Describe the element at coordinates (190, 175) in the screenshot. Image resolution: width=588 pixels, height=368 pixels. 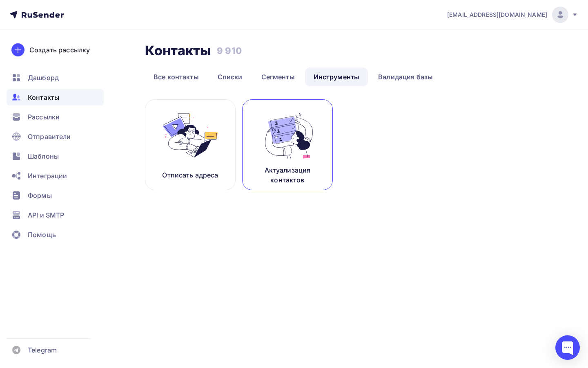
I see `p: Отписать адреса` at that location.